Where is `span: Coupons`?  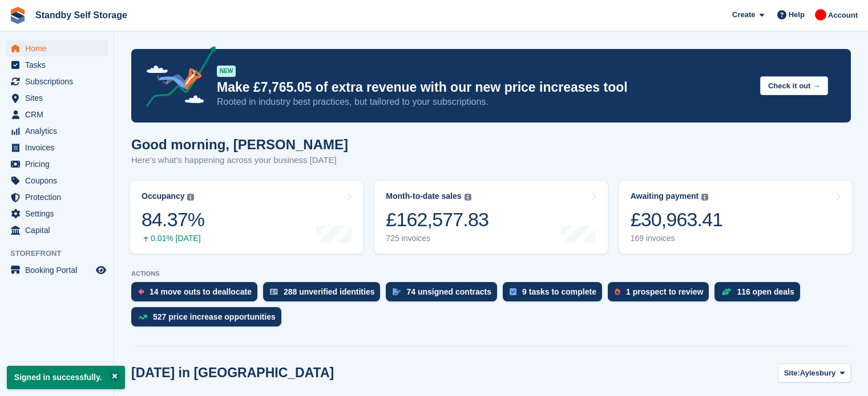 span: Coupons is located at coordinates (59, 180).